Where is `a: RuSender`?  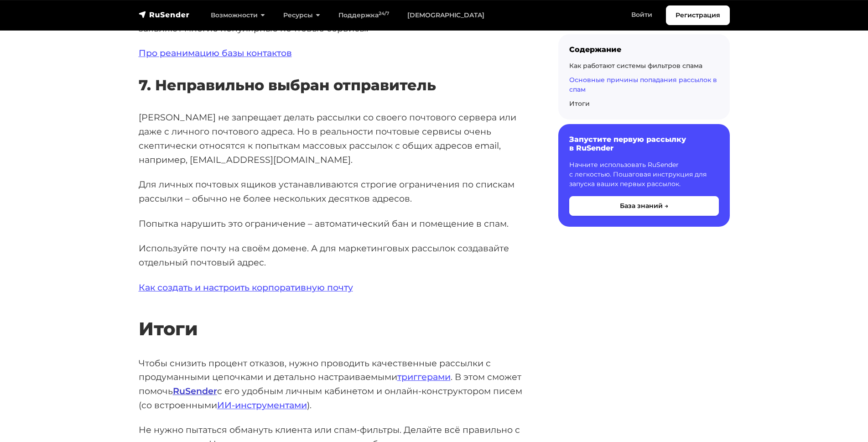 a: RuSender is located at coordinates (195, 391).